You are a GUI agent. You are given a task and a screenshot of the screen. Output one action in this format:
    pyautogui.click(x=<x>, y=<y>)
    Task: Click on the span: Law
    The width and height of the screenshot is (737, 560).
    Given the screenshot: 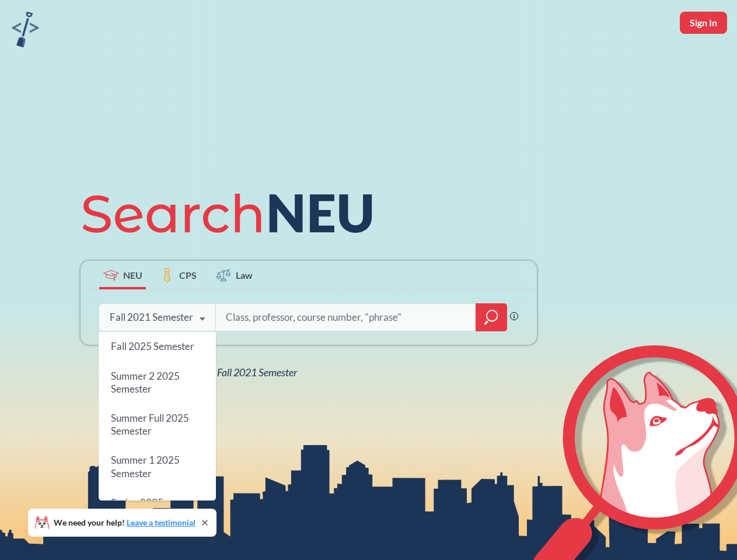 What is the action you would take?
    pyautogui.click(x=244, y=275)
    